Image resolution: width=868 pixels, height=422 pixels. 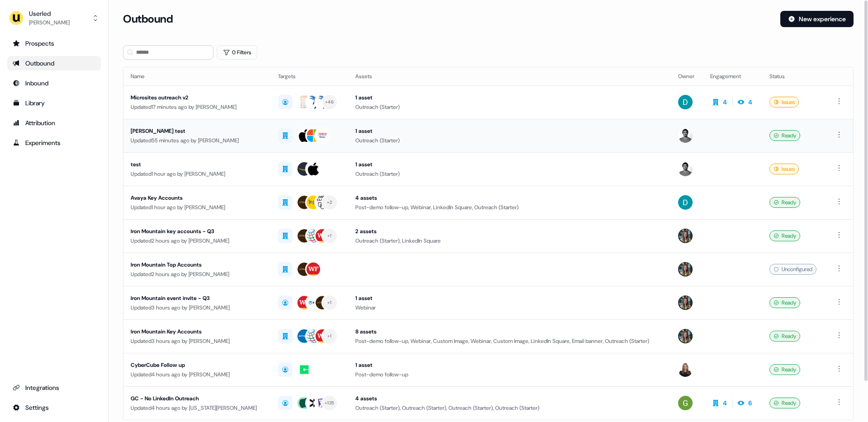 What do you see at coordinates (329, 102) in the screenshot?
I see `div: + 46` at bounding box center [329, 102].